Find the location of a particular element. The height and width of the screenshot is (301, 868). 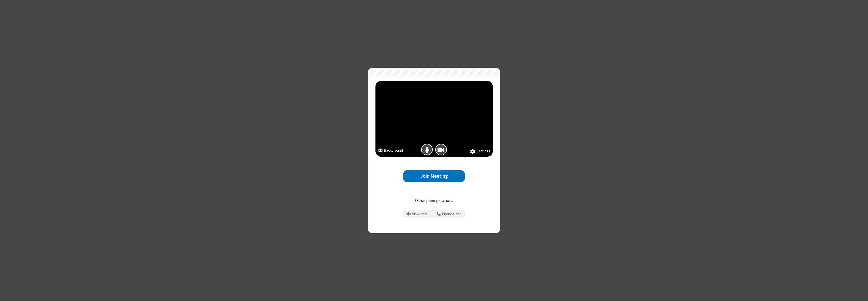

button: Prevent echo when there is already an active mic and speaker in the room. is located at coordinates (417, 214).